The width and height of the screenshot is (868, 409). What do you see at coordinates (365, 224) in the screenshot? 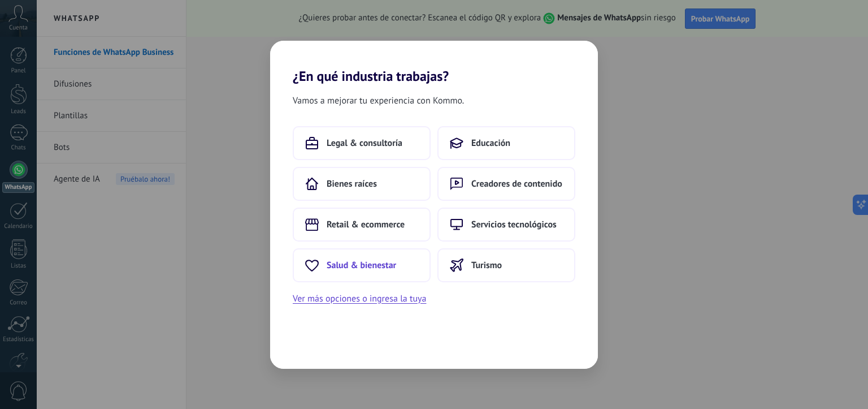
I see `span: Retail & ecommerce` at bounding box center [365, 224].